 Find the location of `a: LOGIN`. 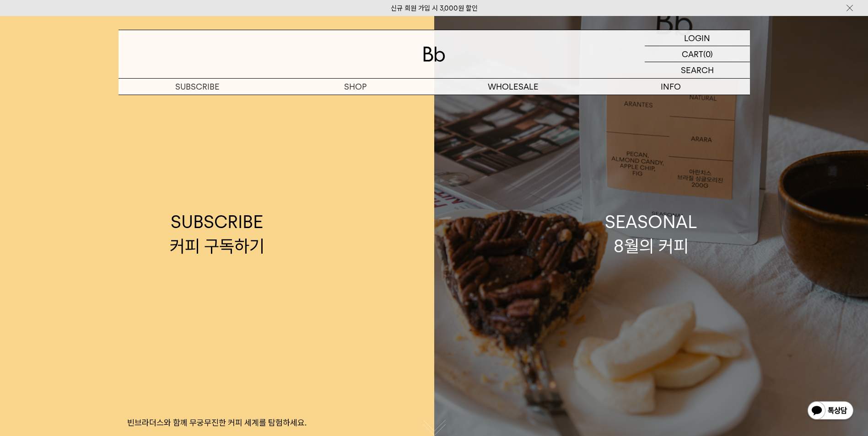

a: LOGIN is located at coordinates (697, 38).